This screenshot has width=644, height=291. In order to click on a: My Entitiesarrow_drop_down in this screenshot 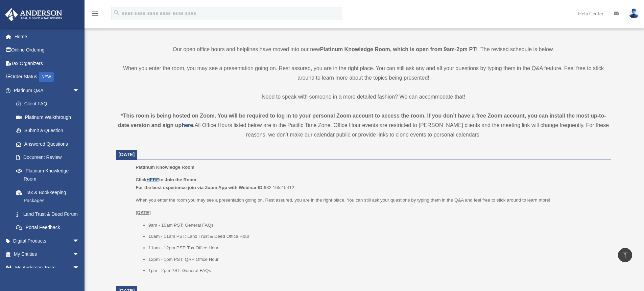, I will do `click(47, 254)`.